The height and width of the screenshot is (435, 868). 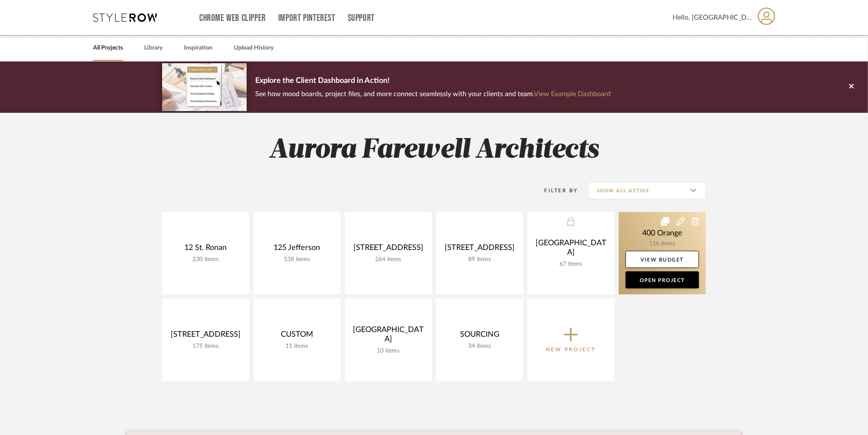 What do you see at coordinates (571, 264) in the screenshot?
I see `div: 67 items` at bounding box center [571, 264].